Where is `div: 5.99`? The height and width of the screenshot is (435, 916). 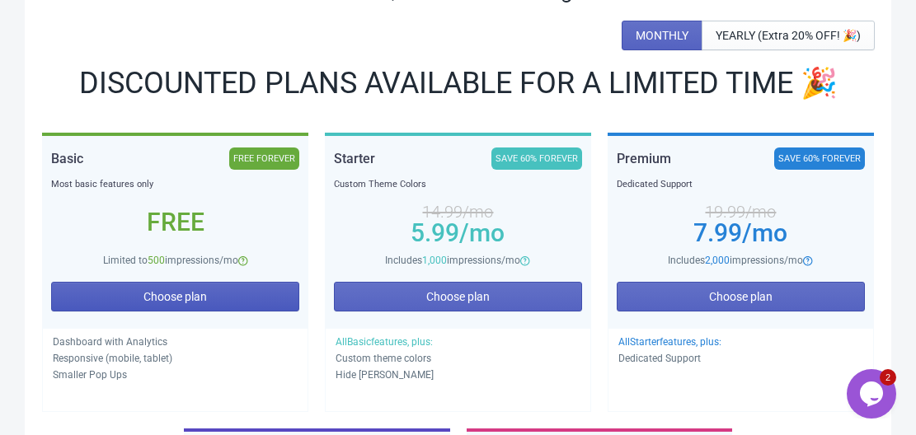 div: 5.99 is located at coordinates (457, 233).